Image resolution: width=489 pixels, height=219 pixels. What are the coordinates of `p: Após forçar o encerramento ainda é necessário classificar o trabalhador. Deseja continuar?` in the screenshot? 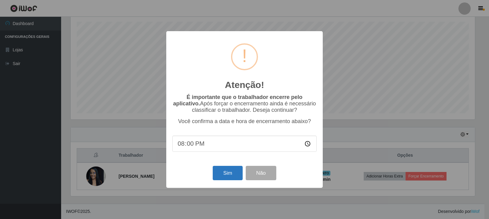 It's located at (245, 104).